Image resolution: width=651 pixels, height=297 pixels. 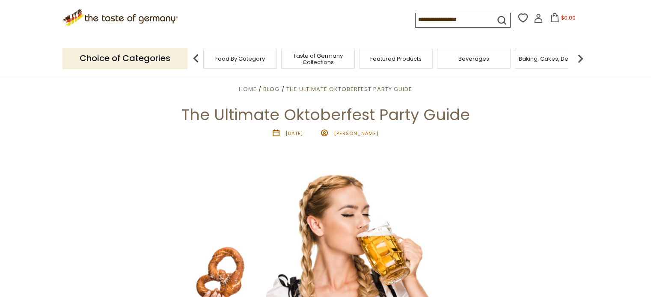 I want to click on span: Featured Products, so click(x=396, y=59).